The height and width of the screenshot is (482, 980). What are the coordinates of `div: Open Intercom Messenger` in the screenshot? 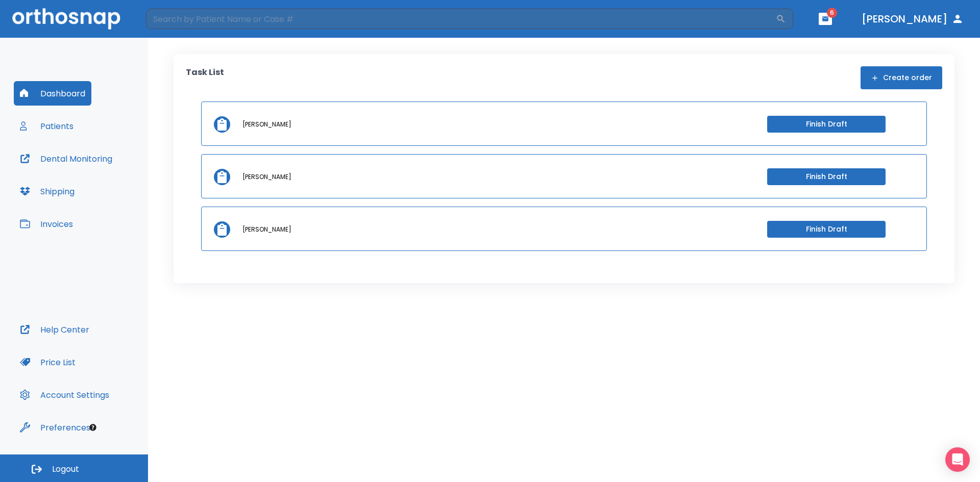 It's located at (957, 459).